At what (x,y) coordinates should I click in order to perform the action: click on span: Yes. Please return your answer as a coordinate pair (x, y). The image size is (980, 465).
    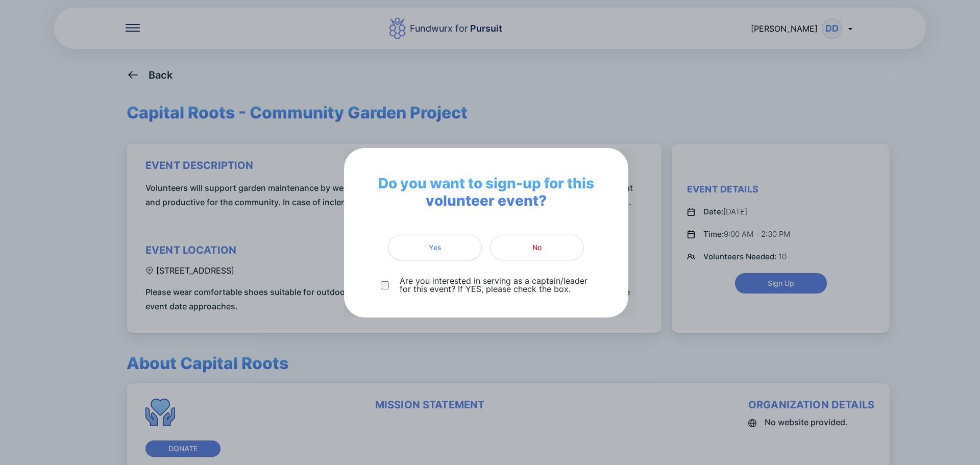
    Looking at the image, I should click on (435, 248).